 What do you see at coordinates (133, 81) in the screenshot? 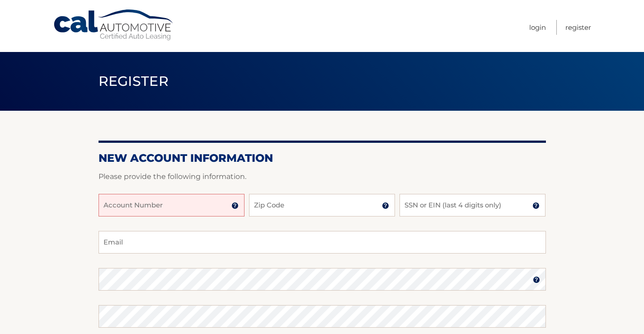
I see `span: Register` at bounding box center [133, 81].